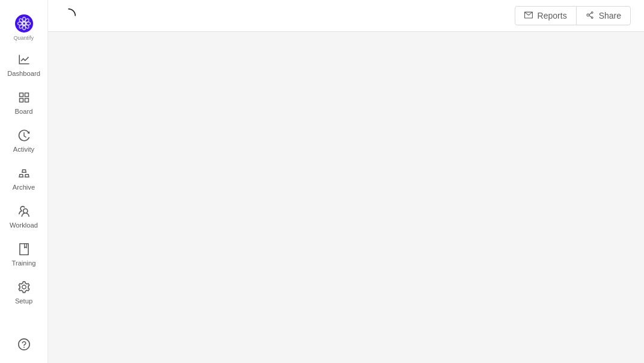 This screenshot has height=363, width=644. I want to click on i: icon: loading, so click(69, 16).